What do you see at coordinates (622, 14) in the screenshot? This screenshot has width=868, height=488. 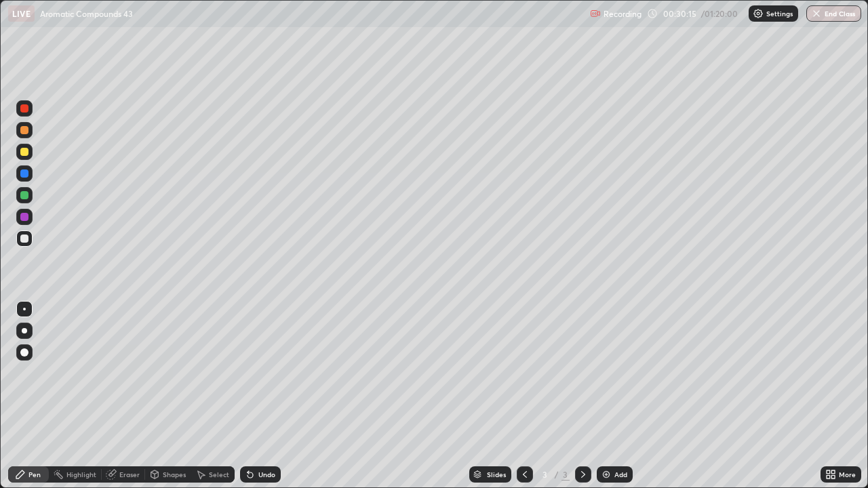 I see `p: Recording` at bounding box center [622, 14].